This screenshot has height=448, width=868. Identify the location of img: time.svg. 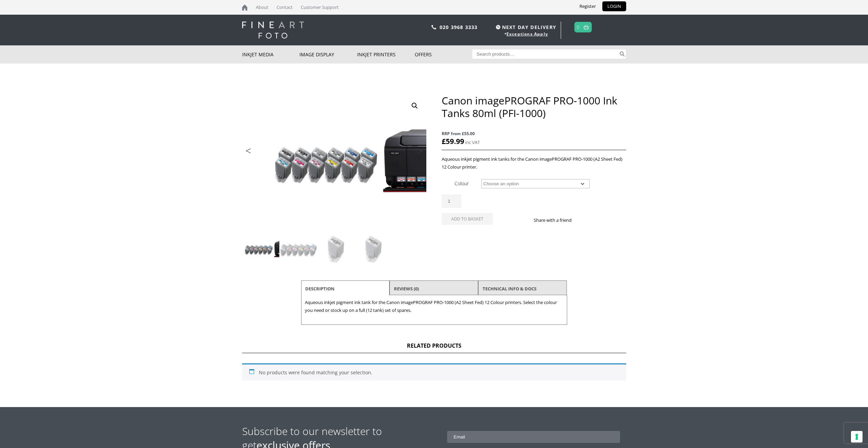
(498, 27).